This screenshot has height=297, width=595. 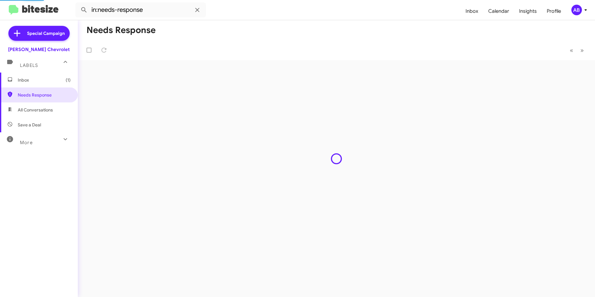 I want to click on span: Profile, so click(x=554, y=11).